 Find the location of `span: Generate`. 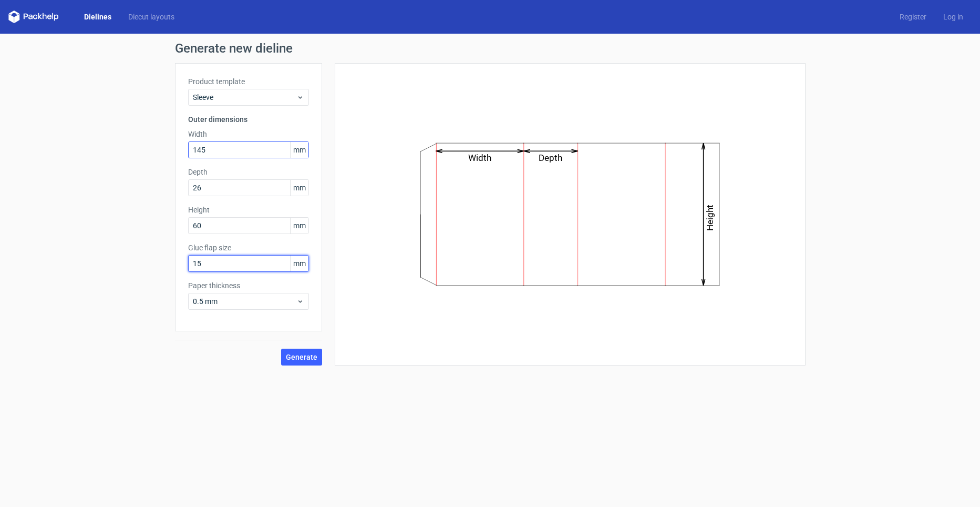

span: Generate is located at coordinates (301, 357).